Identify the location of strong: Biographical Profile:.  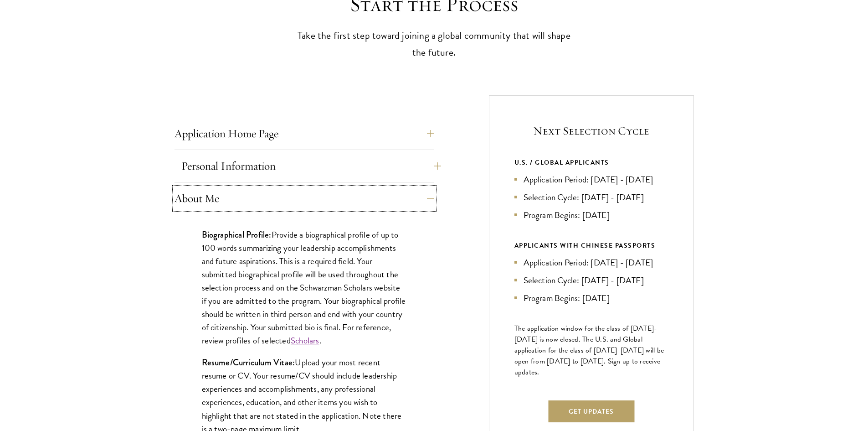
(237, 234).